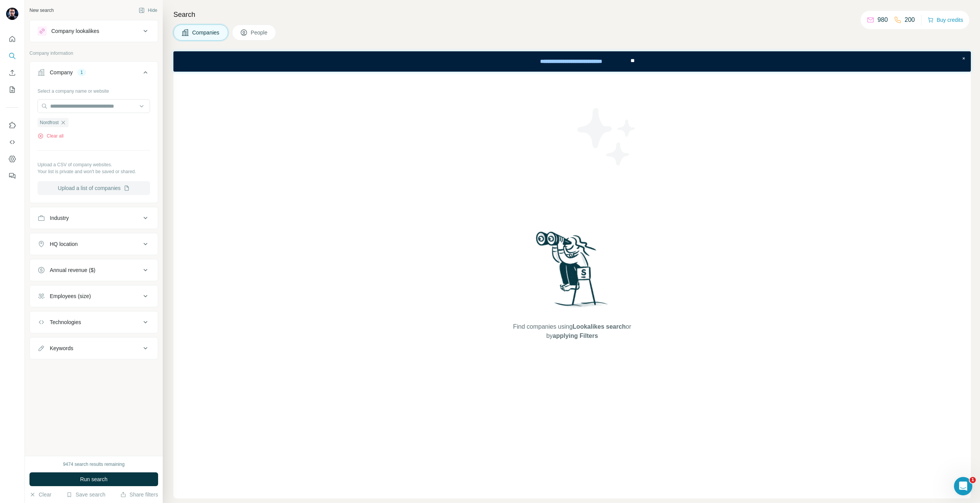  I want to click on span: 1, so click(973, 480).